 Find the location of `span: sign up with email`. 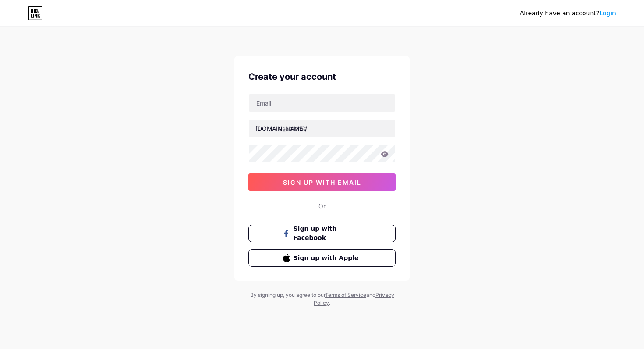

span: sign up with email is located at coordinates (322, 182).